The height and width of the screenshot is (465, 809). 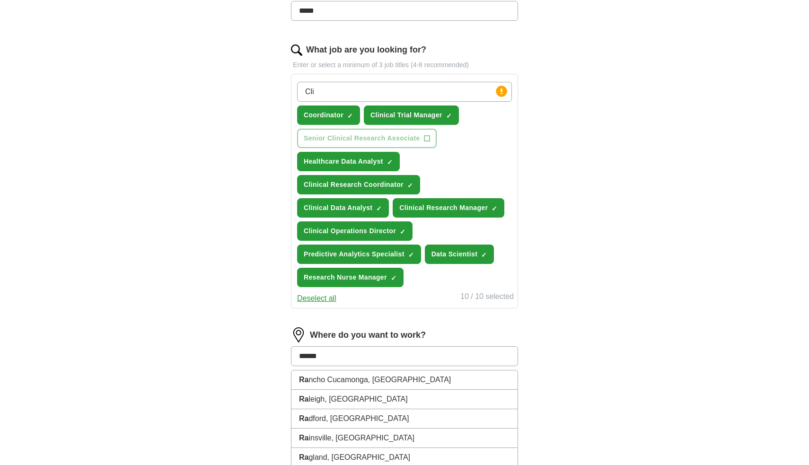 I want to click on button: Deselect all, so click(x=317, y=299).